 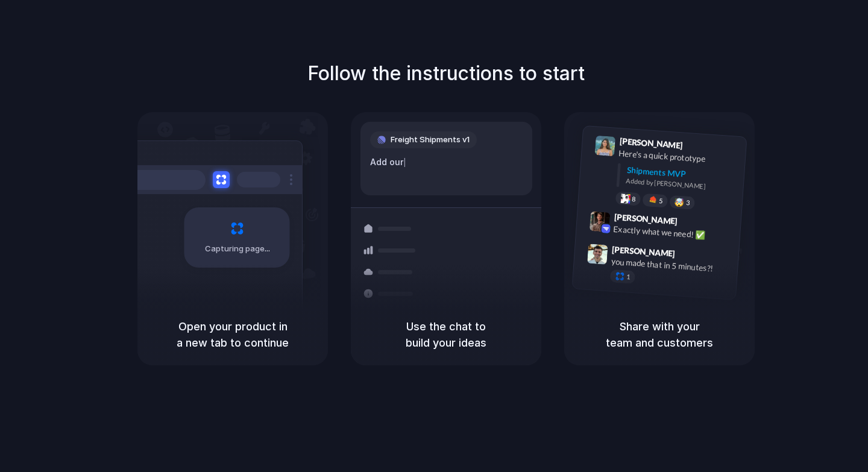 What do you see at coordinates (690, 256) in the screenshot?
I see `span: 9:47 AM` at bounding box center [690, 256].